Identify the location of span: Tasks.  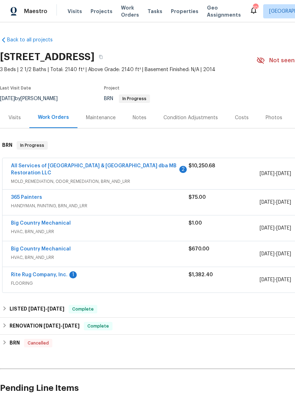
(155, 11).